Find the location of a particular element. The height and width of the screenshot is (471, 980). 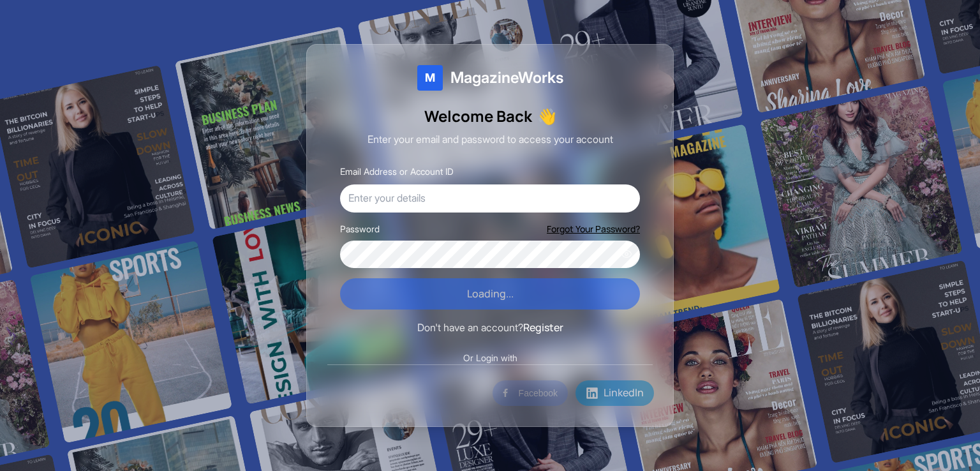

button: Facebook is located at coordinates (531, 393).